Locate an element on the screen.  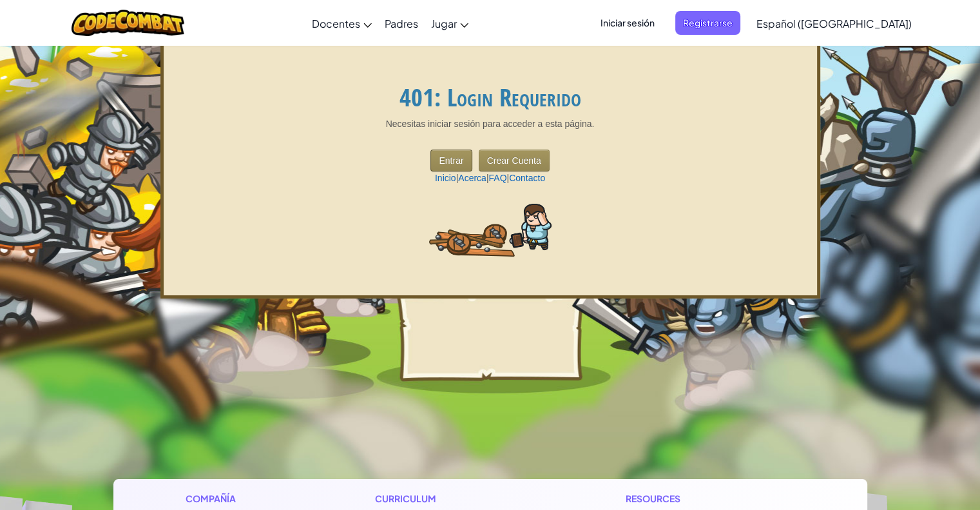
h1: Resources is located at coordinates (710, 498).